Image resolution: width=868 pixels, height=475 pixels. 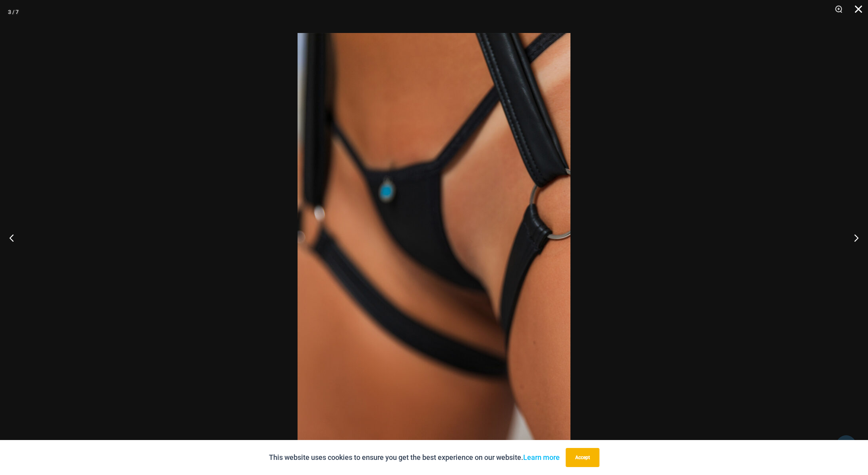 What do you see at coordinates (541, 457) in the screenshot?
I see `a: Learn more` at bounding box center [541, 457].